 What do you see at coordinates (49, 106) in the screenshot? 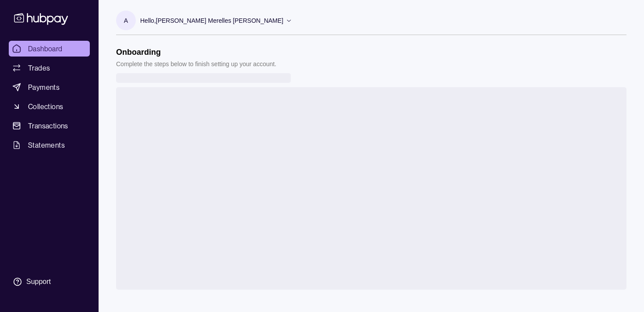
I see `a: Collections` at bounding box center [49, 106].